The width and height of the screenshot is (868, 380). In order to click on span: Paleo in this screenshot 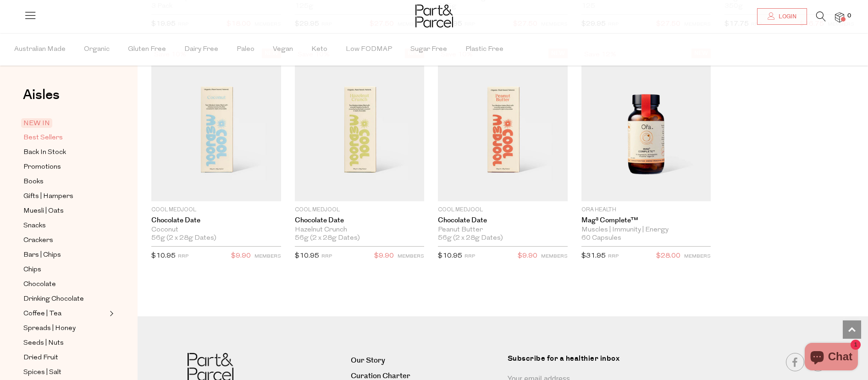, I will do `click(246, 49)`.